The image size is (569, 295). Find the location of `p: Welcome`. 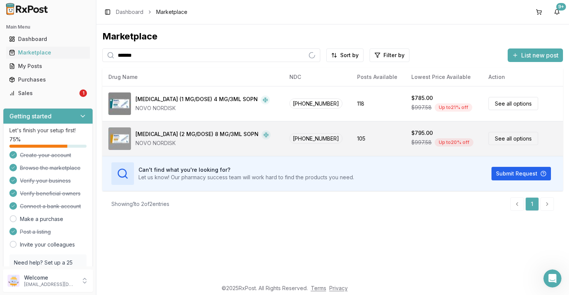

p: Welcome is located at coordinates (50, 278).